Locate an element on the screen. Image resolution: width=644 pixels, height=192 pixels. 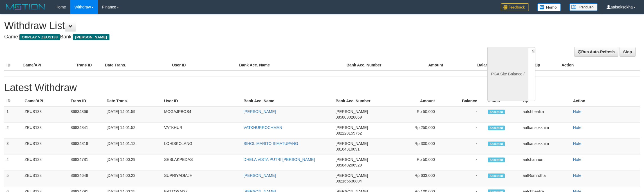
td: 5 is located at coordinates (13, 179).